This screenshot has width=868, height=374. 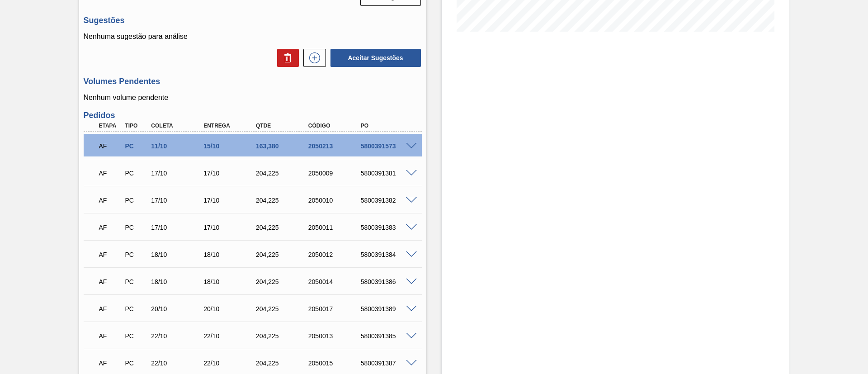 I want to click on div: 2050013, so click(x=335, y=337).